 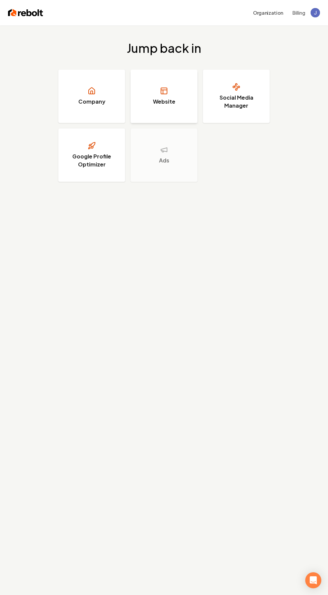 I want to click on h3: Company, so click(x=92, y=102).